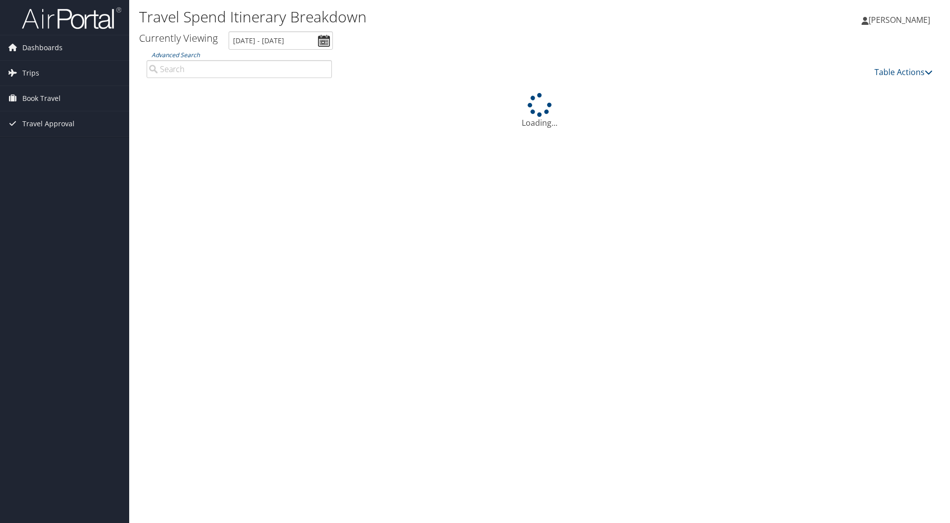  I want to click on span: Travel Approval, so click(48, 124).